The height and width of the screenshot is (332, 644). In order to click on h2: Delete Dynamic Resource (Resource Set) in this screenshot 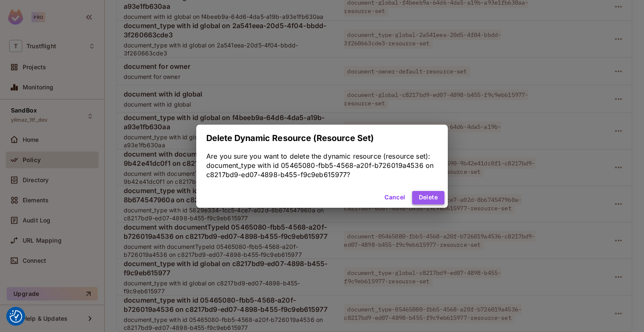, I will do `click(322, 138)`.